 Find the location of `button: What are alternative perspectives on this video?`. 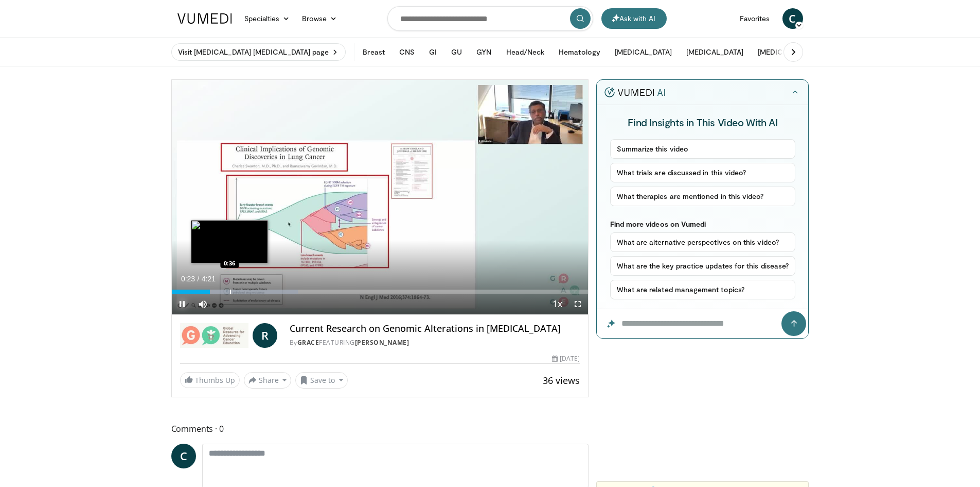

button: What are alternative perspectives on this video? is located at coordinates (703, 243).